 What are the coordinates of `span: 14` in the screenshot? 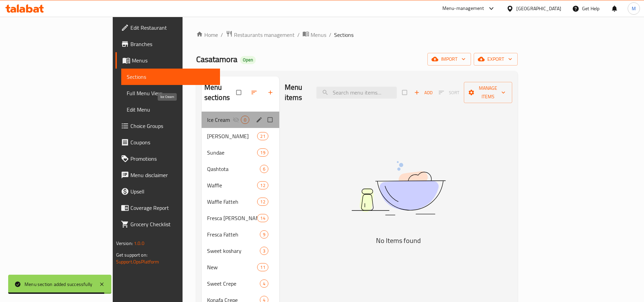 It's located at (263, 218).